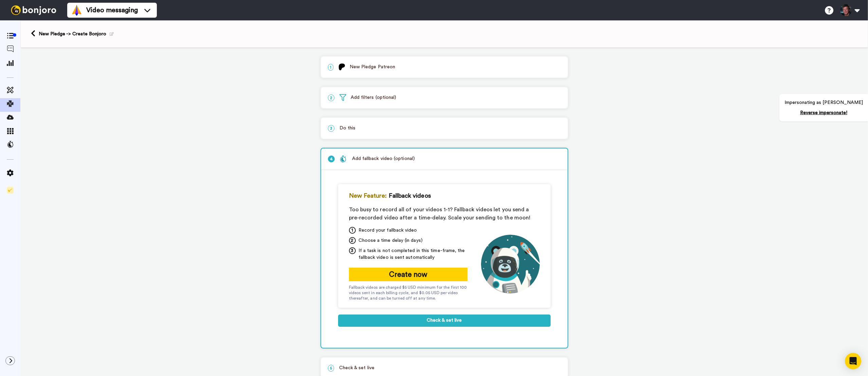 Image resolution: width=868 pixels, height=376 pixels. I want to click on img: vm-color.svg, so click(77, 10).